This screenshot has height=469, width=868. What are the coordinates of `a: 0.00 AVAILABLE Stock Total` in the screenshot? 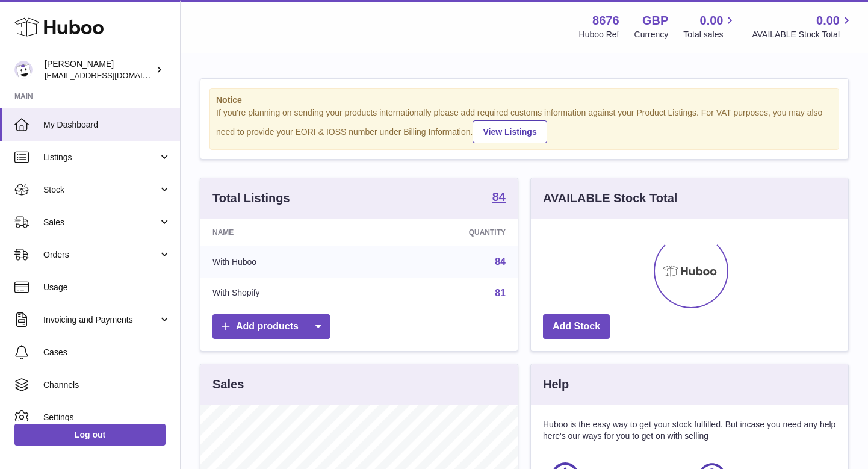 It's located at (802, 27).